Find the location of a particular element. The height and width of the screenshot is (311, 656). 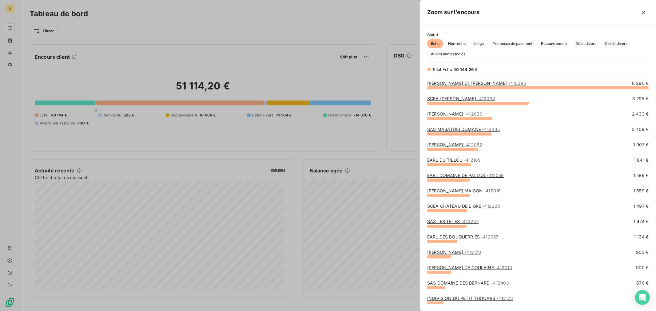

button: Avoirs non associés is located at coordinates (448, 54).